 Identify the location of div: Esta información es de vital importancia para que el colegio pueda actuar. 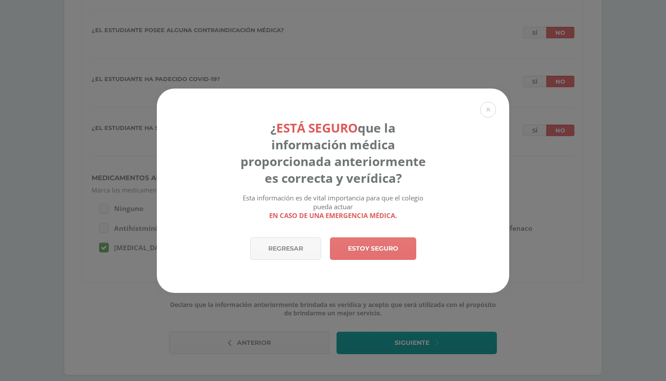
(333, 206).